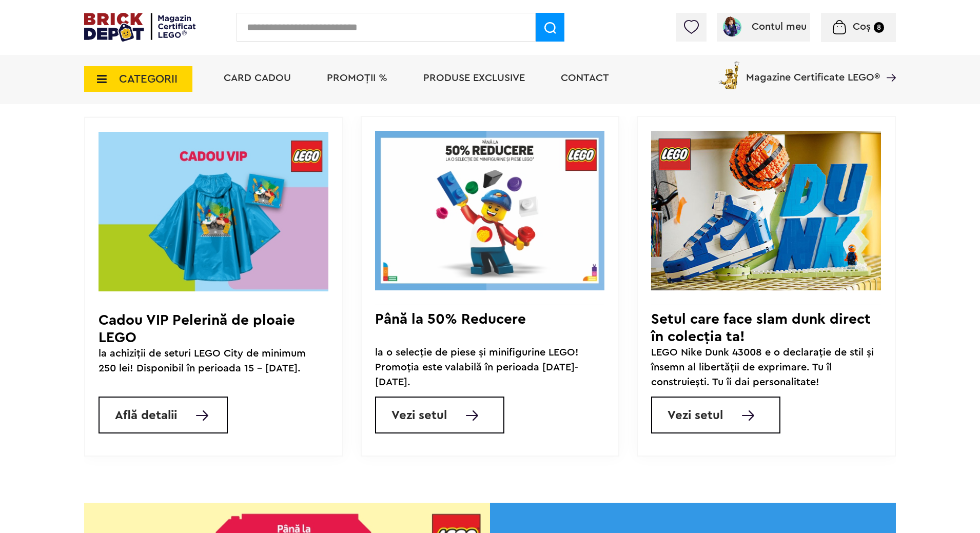 This screenshot has height=533, width=980. I want to click on span: CATEGORII, so click(148, 79).